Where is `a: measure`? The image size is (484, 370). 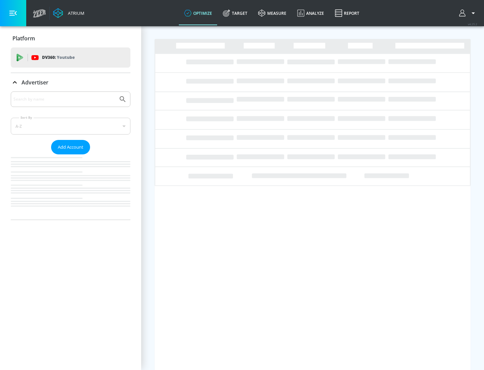
a: measure is located at coordinates (273, 13).